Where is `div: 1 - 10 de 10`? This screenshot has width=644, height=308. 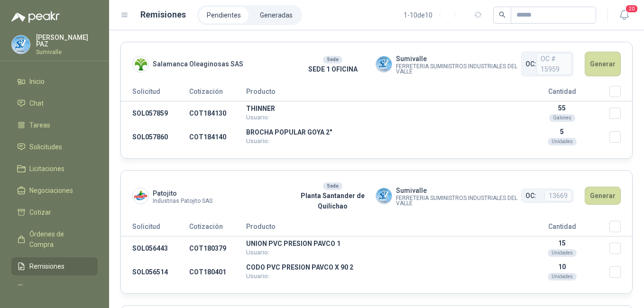 div: 1 - 10 de 10 is located at coordinates (433, 15).